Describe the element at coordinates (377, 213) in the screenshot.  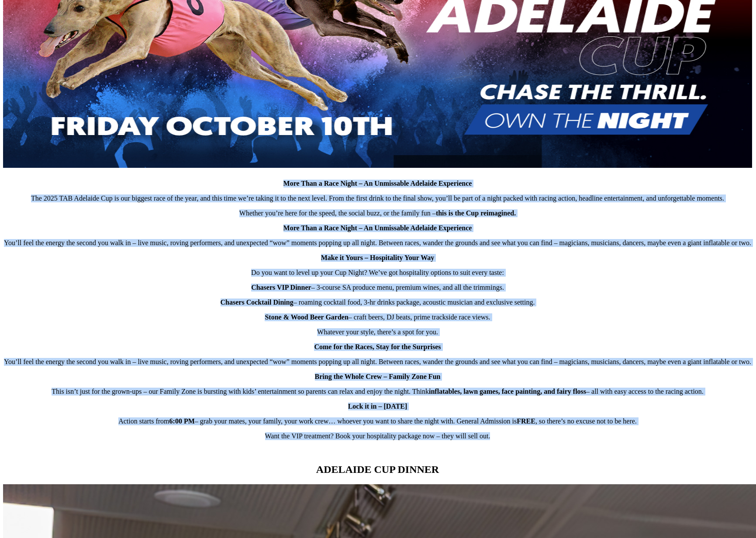
I see `p: Whether you’re here for the speed, the social buzz, or the family fun –` at that location.